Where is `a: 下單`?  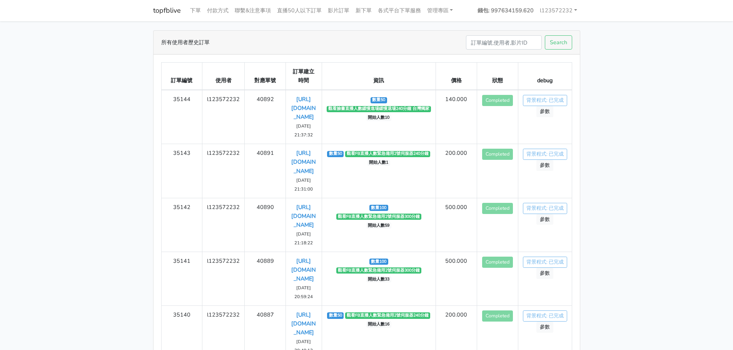 a: 下單 is located at coordinates (195, 10).